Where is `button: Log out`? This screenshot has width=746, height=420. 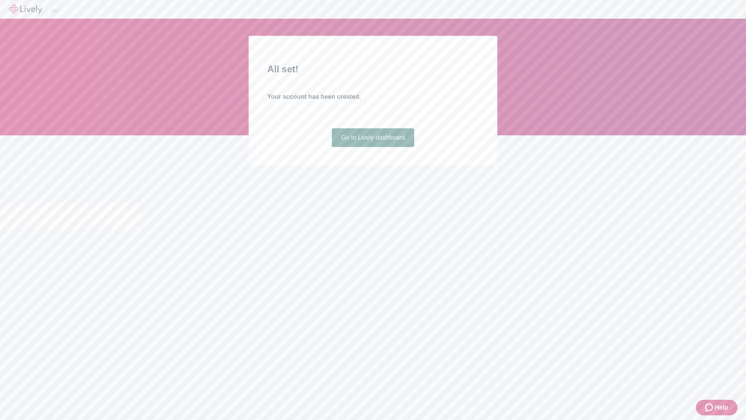
button: Log out is located at coordinates (54, 11).